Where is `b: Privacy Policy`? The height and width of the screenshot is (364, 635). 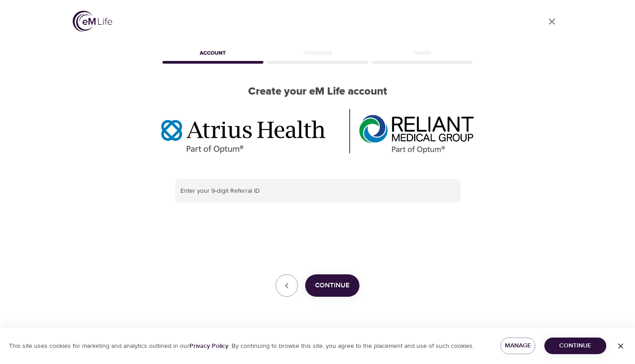 b: Privacy Policy is located at coordinates (209, 346).